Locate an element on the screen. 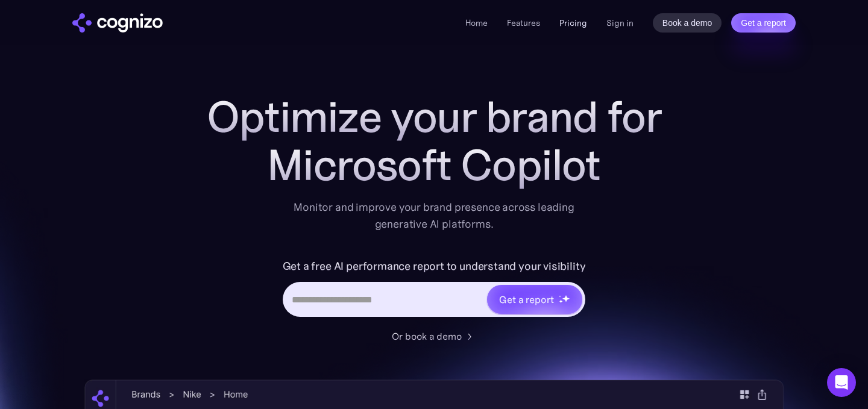  a: Book a demo is located at coordinates (687, 23).